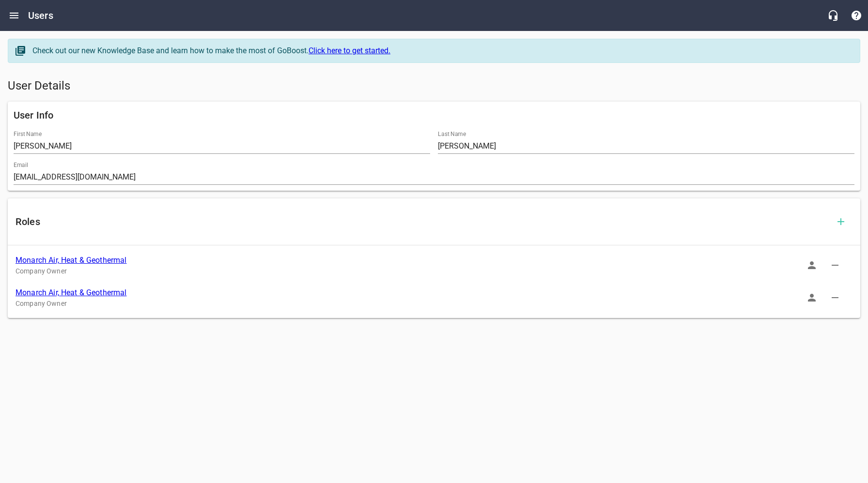  What do you see at coordinates (434, 115) in the screenshot?
I see `h6: User Info` at bounding box center [434, 115].